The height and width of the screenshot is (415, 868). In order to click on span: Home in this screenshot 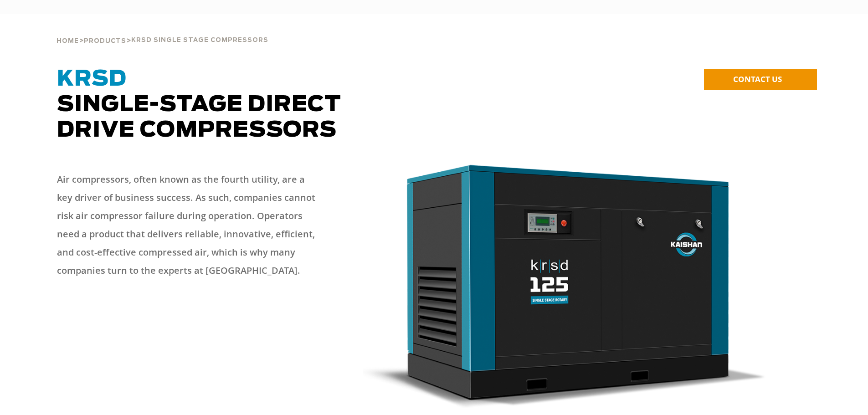, I will do `click(68, 41)`.